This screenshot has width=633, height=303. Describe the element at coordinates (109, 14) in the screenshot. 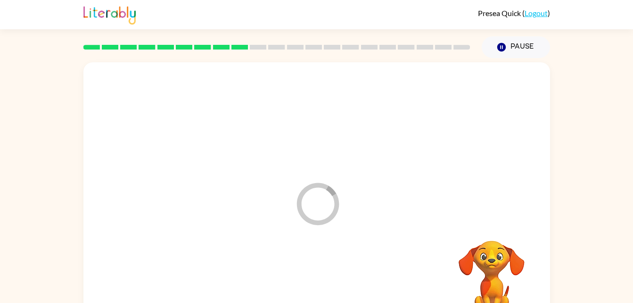

I see `img: Literably` at that location.